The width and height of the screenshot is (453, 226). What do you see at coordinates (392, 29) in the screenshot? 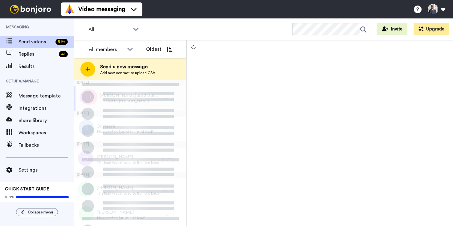
I see `a: Invite` at bounding box center [392, 29].